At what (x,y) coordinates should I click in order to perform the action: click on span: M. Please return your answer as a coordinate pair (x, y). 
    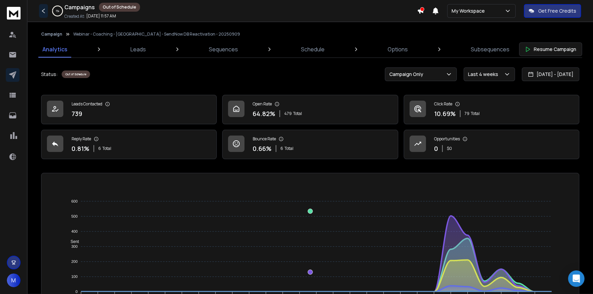
    Looking at the image, I should click on (14, 280).